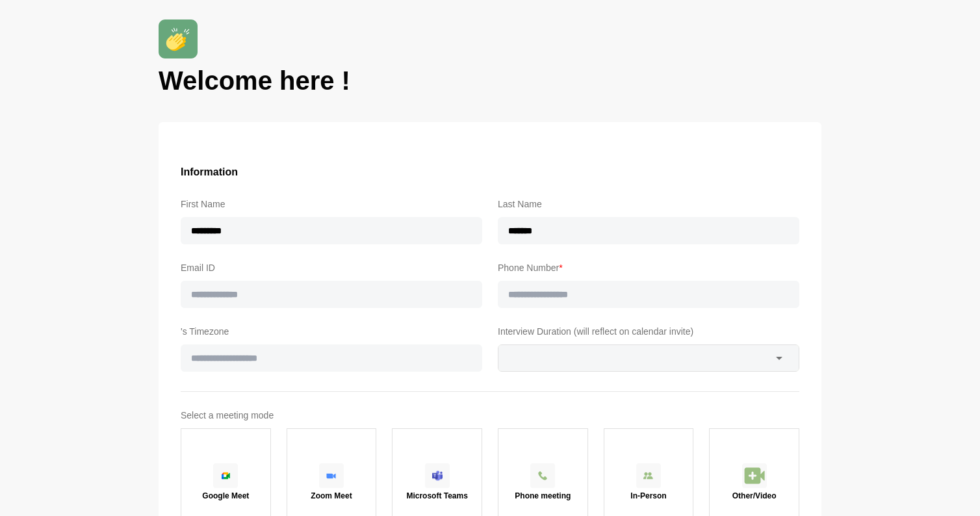 This screenshot has height=516, width=980. I want to click on p: Zoom Meet, so click(330, 496).